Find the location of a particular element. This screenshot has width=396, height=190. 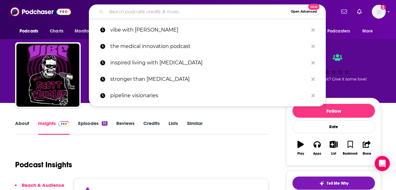

div: List is located at coordinates (334, 153).